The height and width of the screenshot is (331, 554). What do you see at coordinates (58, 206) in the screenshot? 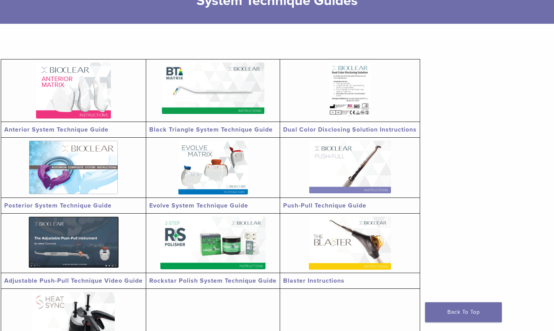
I see `a: Posterior System Technique Guide` at bounding box center [58, 206].